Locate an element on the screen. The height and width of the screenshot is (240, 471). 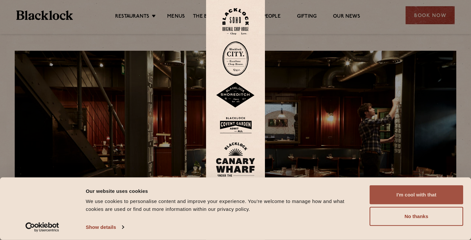
div: We use cookies to personalise content and improve your experience. You're welcome to manage how a... is located at coordinates (224, 205).